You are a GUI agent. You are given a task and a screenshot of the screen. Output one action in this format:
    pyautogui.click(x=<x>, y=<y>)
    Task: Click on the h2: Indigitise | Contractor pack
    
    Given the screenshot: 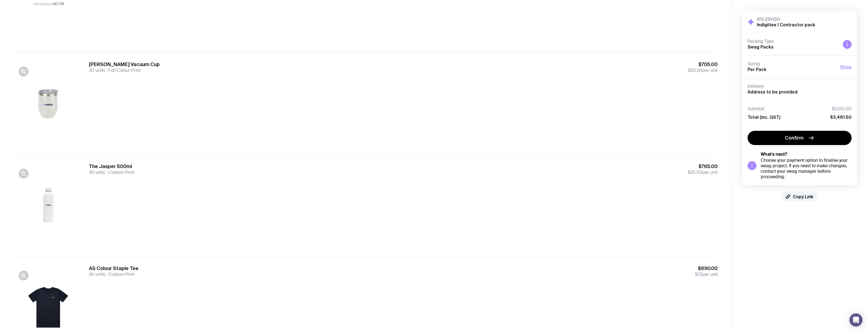 What is the action you would take?
    pyautogui.click(x=786, y=25)
    